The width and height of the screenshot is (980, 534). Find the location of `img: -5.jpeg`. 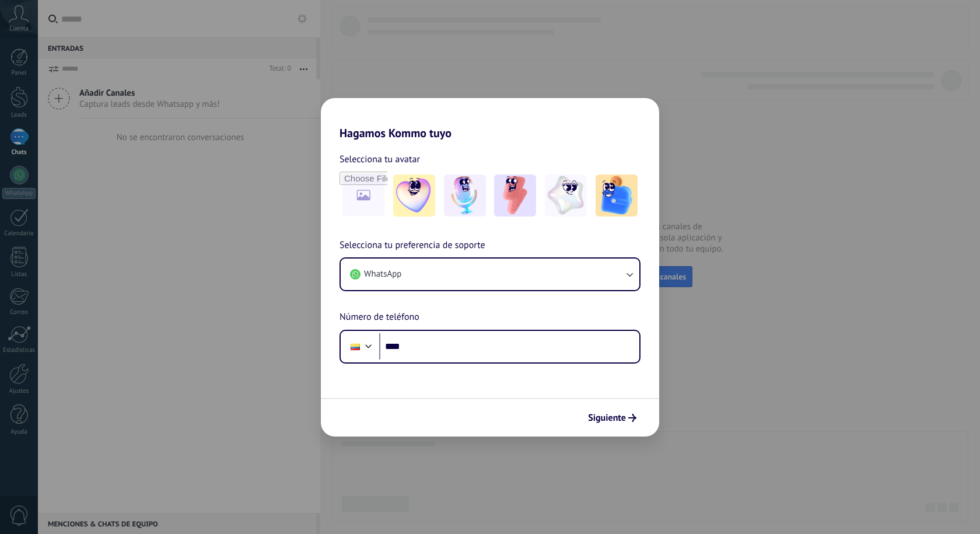

img: -5.jpeg is located at coordinates (616, 196).